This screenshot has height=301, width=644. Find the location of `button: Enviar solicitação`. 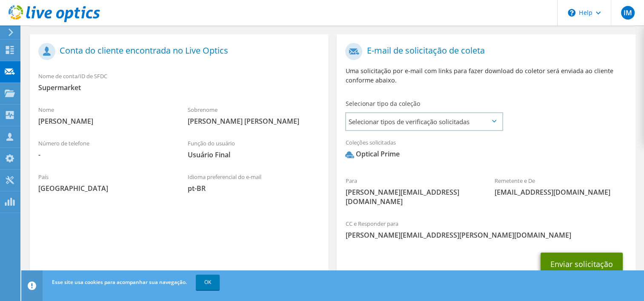

button: Enviar solicitação is located at coordinates (581, 264).